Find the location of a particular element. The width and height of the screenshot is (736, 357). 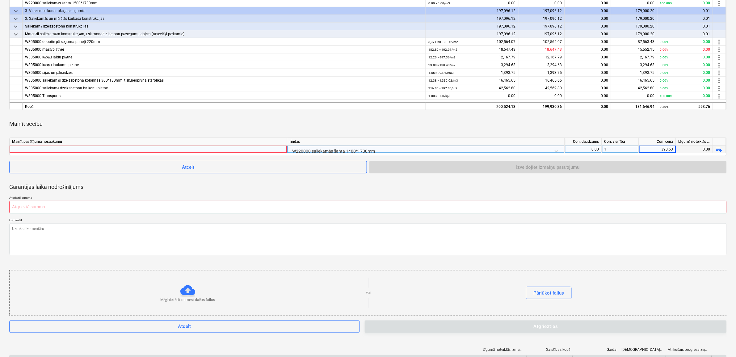

div: 3. Saliekamās un mūrētās karkasa konstrukcijas is located at coordinates (224, 19).